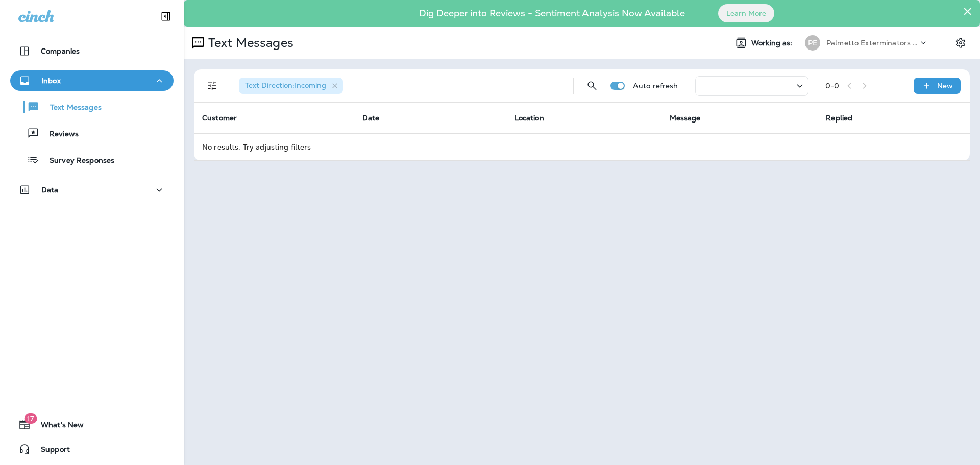 Image resolution: width=980 pixels, height=465 pixels. What do you see at coordinates (50, 451) in the screenshot?
I see `span: Support` at bounding box center [50, 451].